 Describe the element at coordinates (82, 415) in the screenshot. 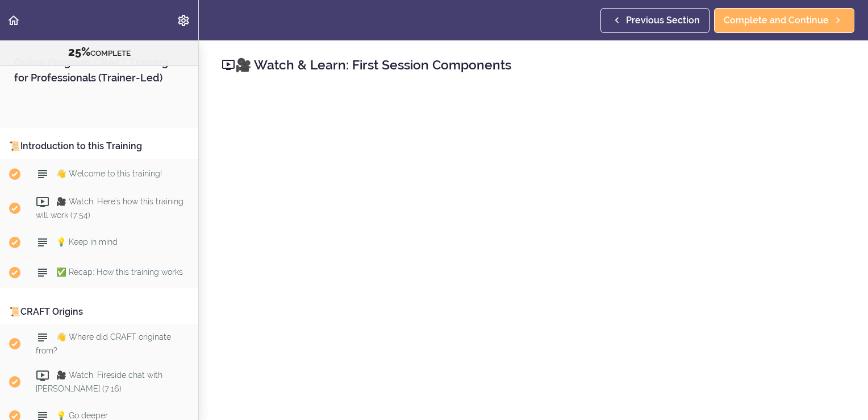

I see `span: 💡 Go deeper` at that location.